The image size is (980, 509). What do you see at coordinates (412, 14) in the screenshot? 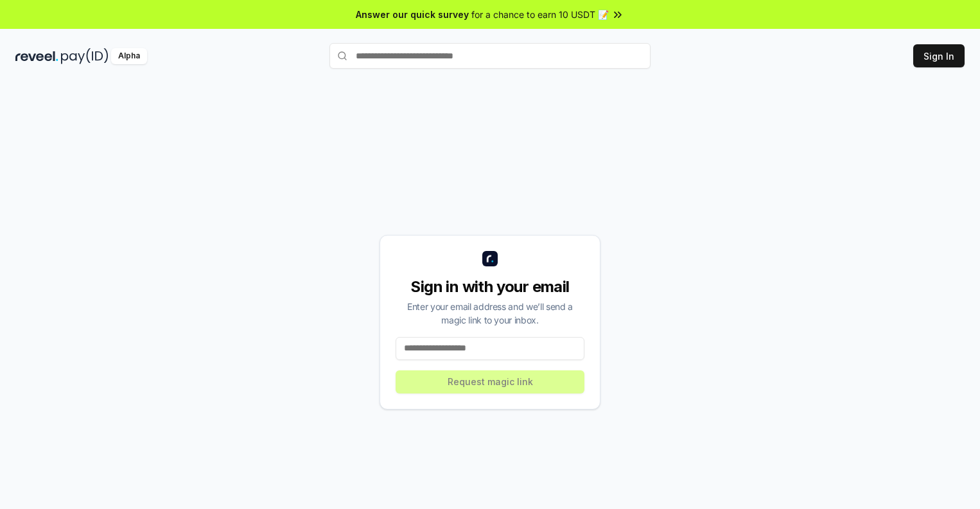
I see `span: Answer our quick survey` at bounding box center [412, 14].